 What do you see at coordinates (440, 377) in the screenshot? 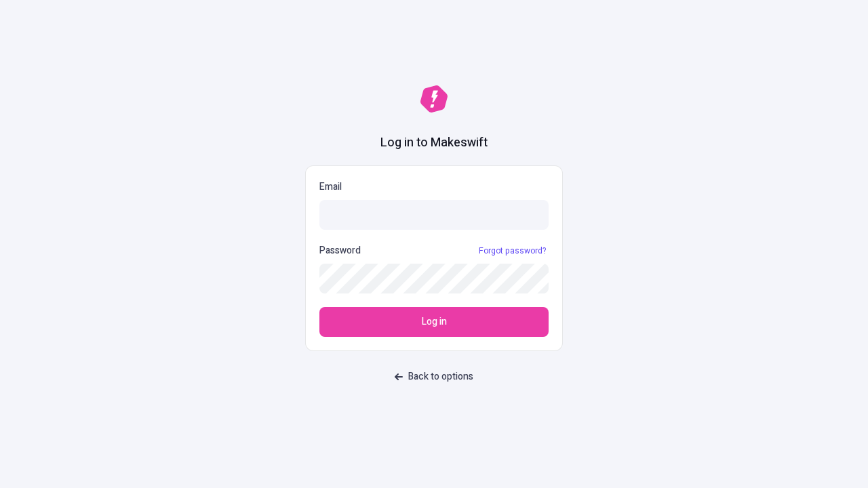
I see `span: Back to options` at bounding box center [440, 377].